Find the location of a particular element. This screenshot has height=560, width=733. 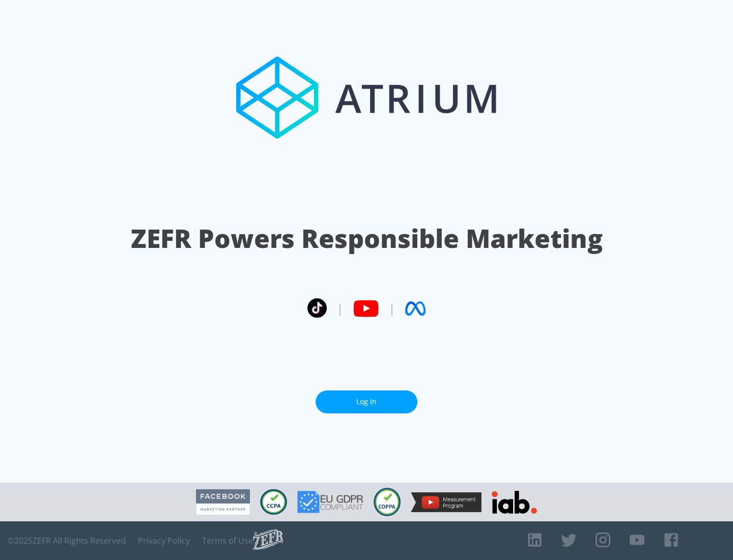

a: Log In is located at coordinates (367, 402).